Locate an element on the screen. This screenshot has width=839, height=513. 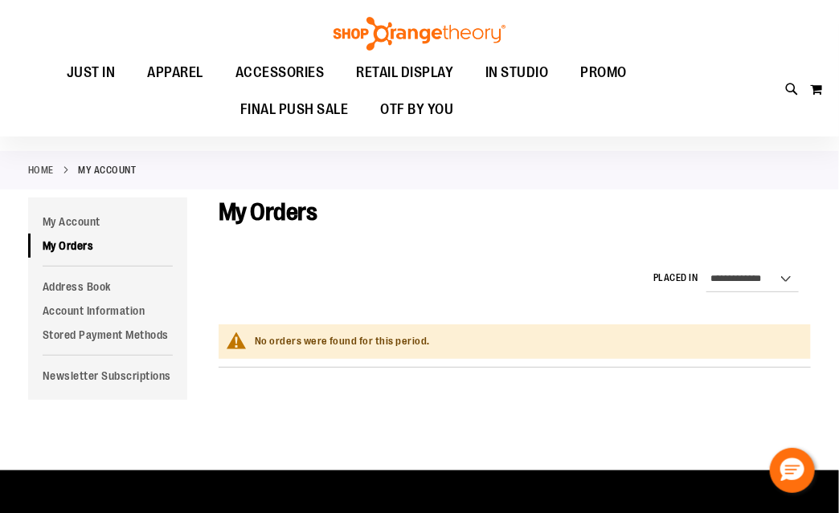
a: Home is located at coordinates (41, 170).